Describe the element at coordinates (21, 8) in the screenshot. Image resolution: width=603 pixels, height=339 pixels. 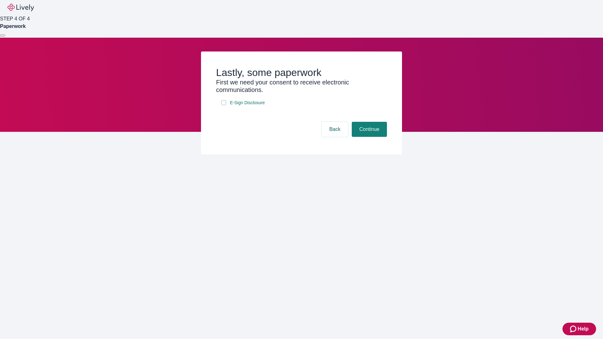
I see `img: Lively` at that location.